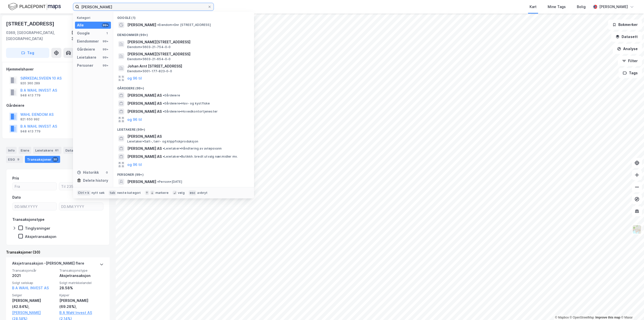  What do you see at coordinates (557, 7) in the screenshot?
I see `div: Mine Tags` at bounding box center [557, 7].